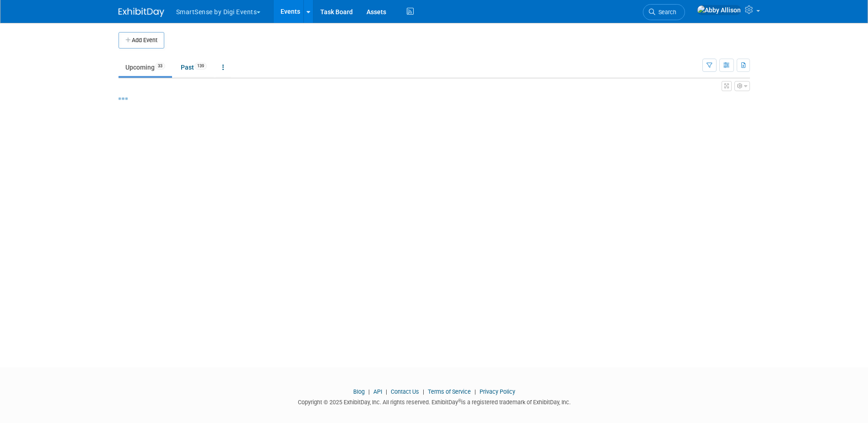 The height and width of the screenshot is (423, 868). What do you see at coordinates (497, 391) in the screenshot?
I see `a: Privacy Policy` at bounding box center [497, 391].